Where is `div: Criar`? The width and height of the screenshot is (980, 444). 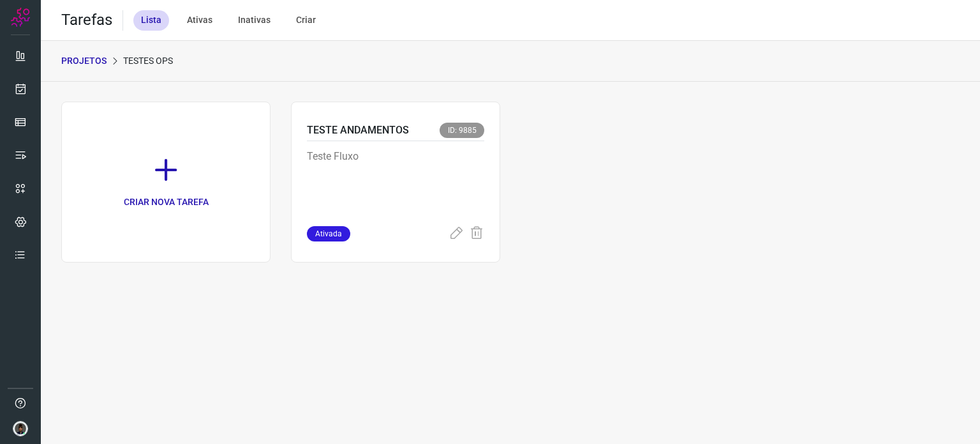 div: Criar is located at coordinates (306, 21).